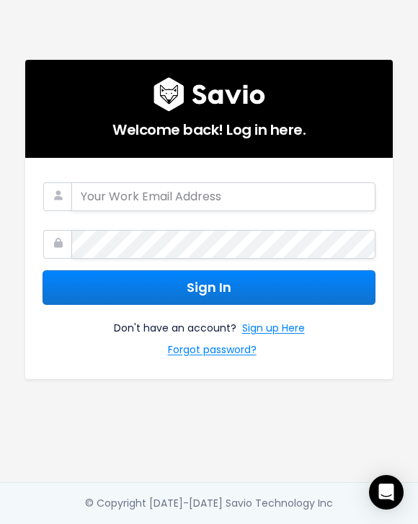  What do you see at coordinates (273, 329) in the screenshot?
I see `a: Sign up Here` at bounding box center [273, 329].